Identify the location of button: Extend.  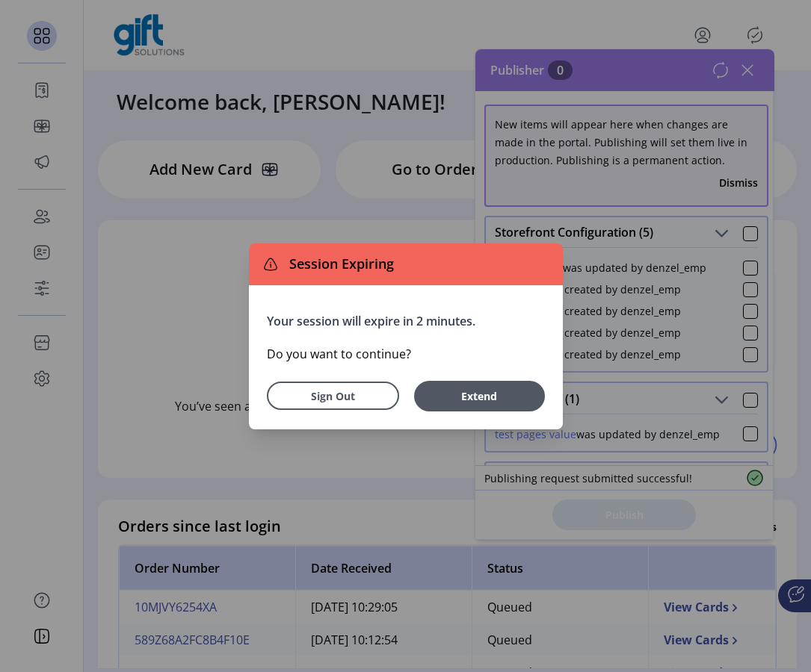
(479, 396).